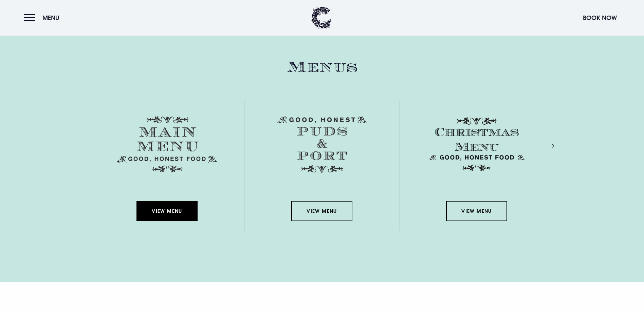 The height and width of the screenshot is (313, 644). I want to click on h2: Menus, so click(322, 67).